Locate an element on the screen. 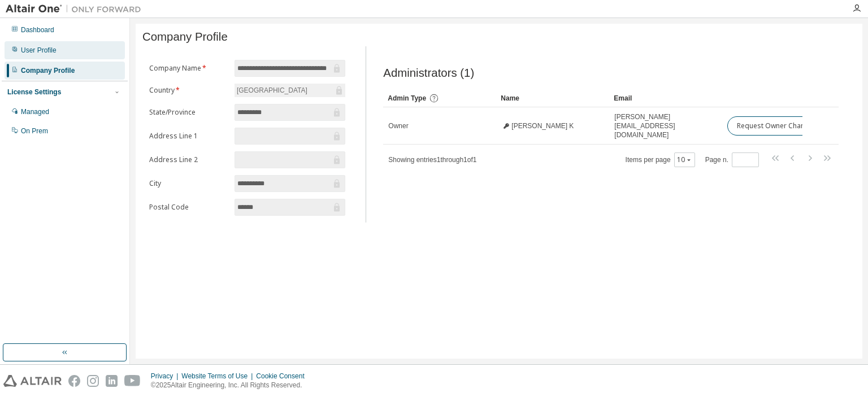 The image size is (868, 397). div: Company Profile is located at coordinates (48, 71).